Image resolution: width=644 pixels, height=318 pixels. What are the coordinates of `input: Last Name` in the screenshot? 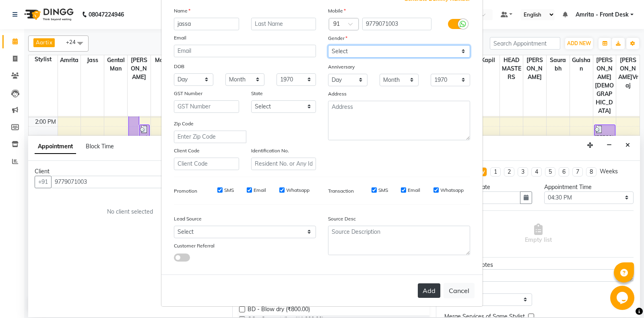 It's located at (284, 24).